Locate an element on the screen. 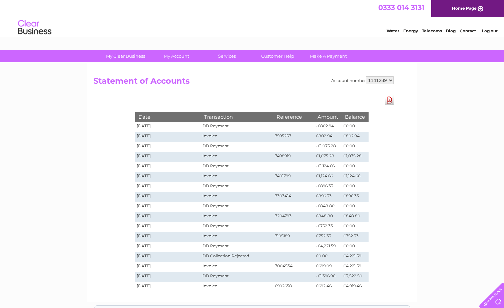 The height and width of the screenshot is (308, 504). td: -£4,221.59 is located at coordinates (328, 247).